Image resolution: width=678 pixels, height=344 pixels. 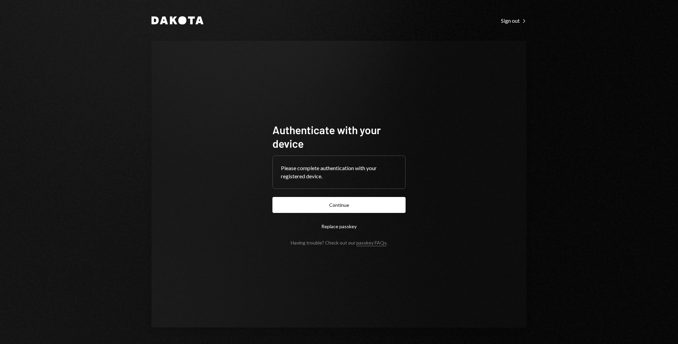 I want to click on div: Please complete authentication with your registered device., so click(x=339, y=172).